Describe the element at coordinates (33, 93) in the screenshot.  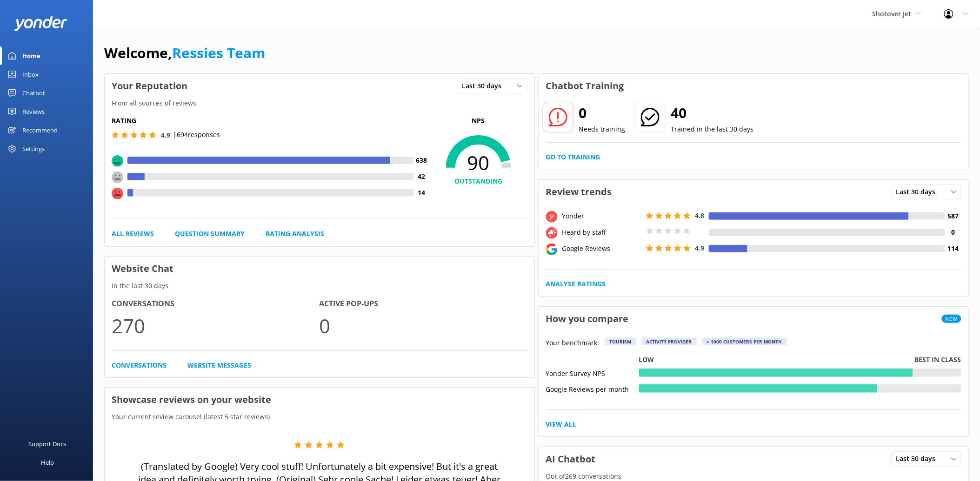
I see `div: Chatbot` at that location.